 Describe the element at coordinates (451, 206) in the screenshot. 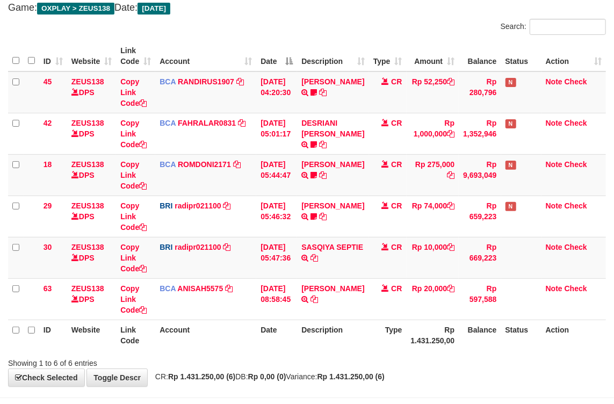

I see `a: Copy Rp 74,000 to clipboard` at that location.